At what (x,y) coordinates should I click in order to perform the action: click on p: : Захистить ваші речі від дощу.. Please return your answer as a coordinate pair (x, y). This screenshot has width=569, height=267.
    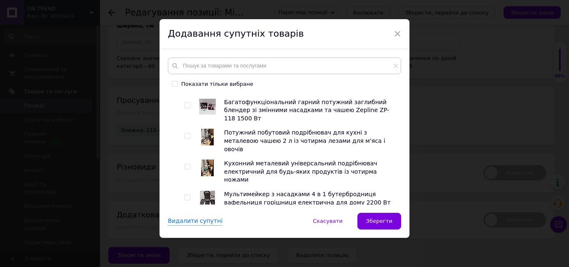
    Looking at the image, I should click on (74, 33).